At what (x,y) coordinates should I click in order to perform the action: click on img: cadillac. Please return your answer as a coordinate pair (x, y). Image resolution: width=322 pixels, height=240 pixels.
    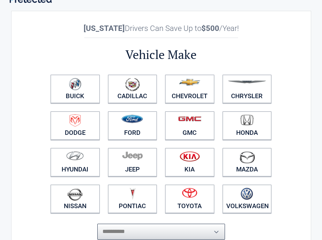
    Looking at the image, I should click on (132, 85).